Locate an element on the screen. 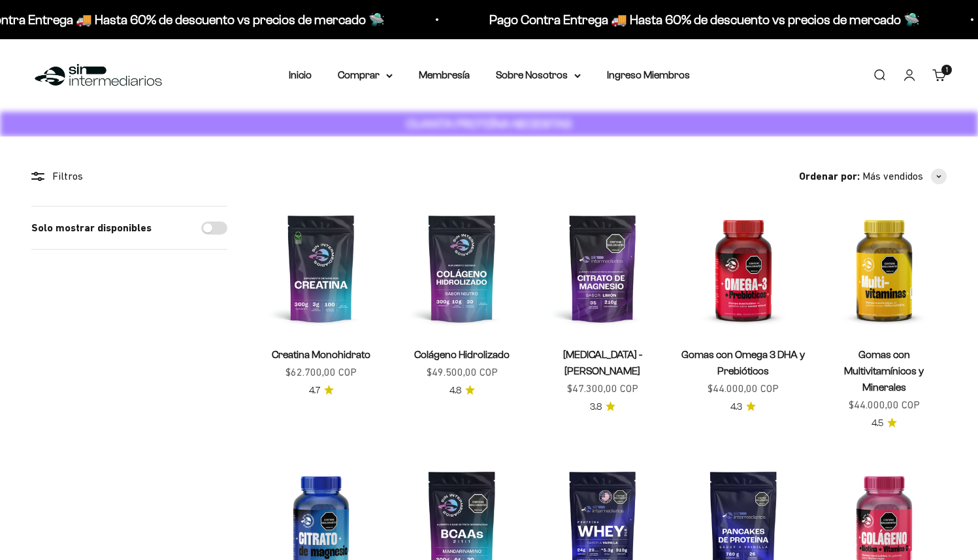  a: Gomas con Multivitamínicos y Minerales is located at coordinates (883, 370).